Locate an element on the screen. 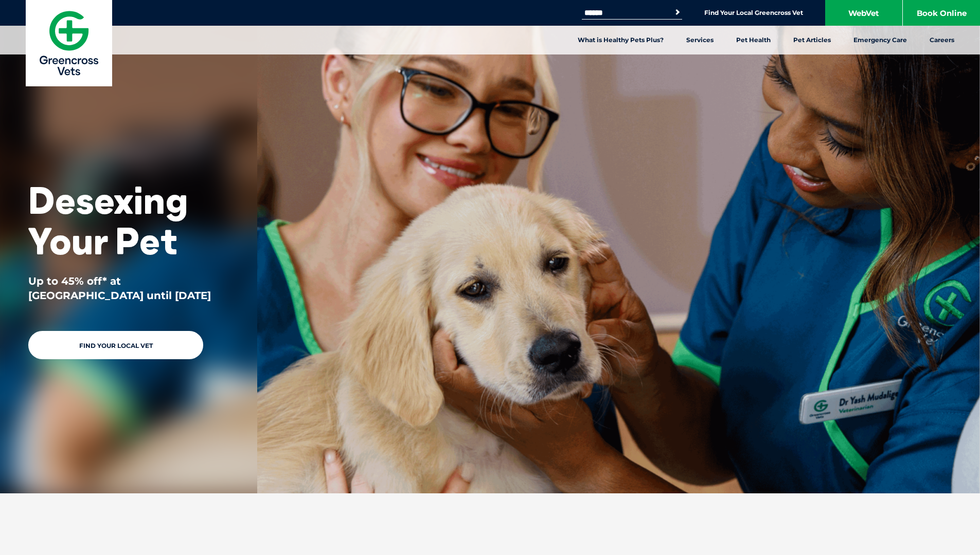 The image size is (980, 555). a: Emergency Care is located at coordinates (881, 40).